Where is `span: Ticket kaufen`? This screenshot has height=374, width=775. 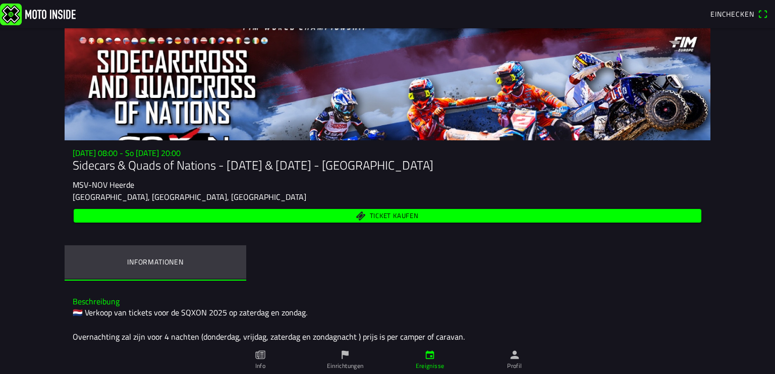 span: Ticket kaufen is located at coordinates (394, 215).